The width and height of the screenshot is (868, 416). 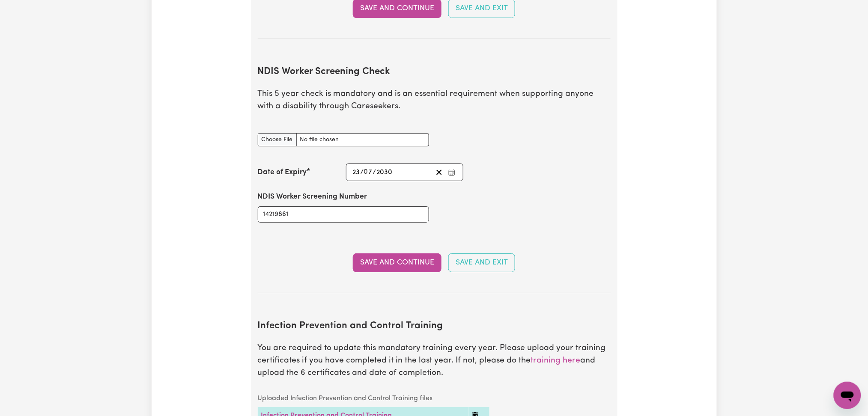 I want to click on a: training here, so click(x=556, y=360).